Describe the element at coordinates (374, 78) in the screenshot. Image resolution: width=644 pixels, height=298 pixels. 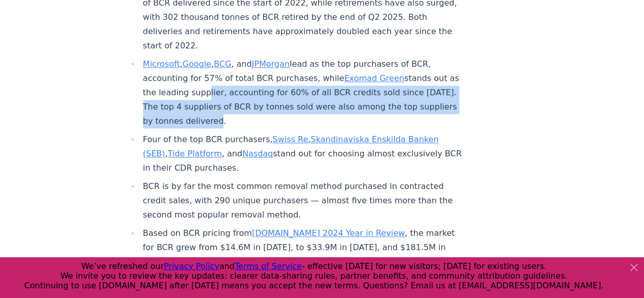
I see `a: Exomad Green` at that location.